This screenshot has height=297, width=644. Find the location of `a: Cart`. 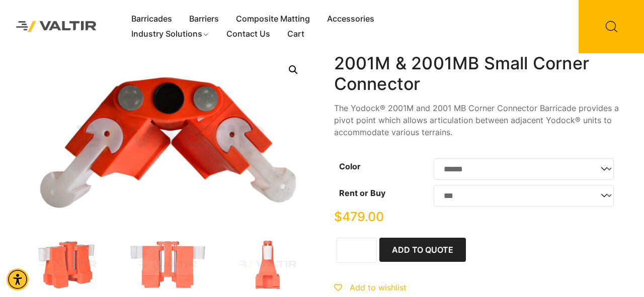

a: Cart is located at coordinates (296, 34).